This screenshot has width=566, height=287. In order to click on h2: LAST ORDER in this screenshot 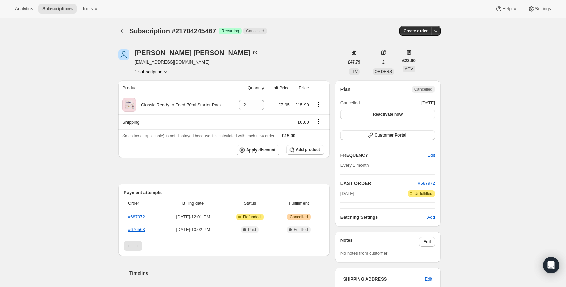, I will do `click(379, 183)`.